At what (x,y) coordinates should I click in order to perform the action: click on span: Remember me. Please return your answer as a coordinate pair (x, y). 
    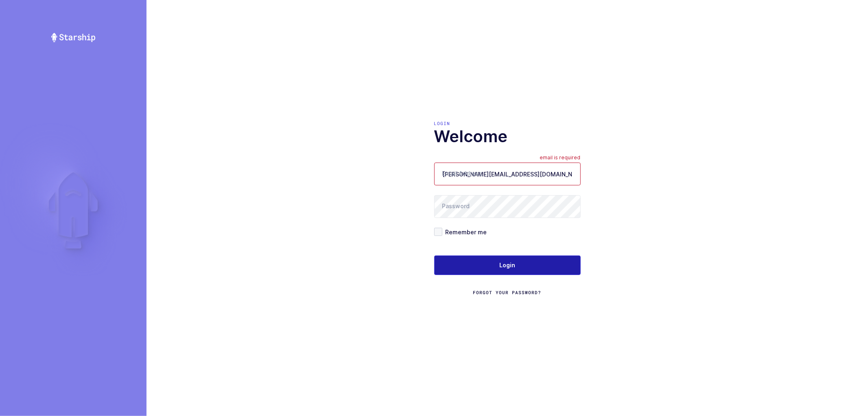
    Looking at the image, I should click on (465, 232).